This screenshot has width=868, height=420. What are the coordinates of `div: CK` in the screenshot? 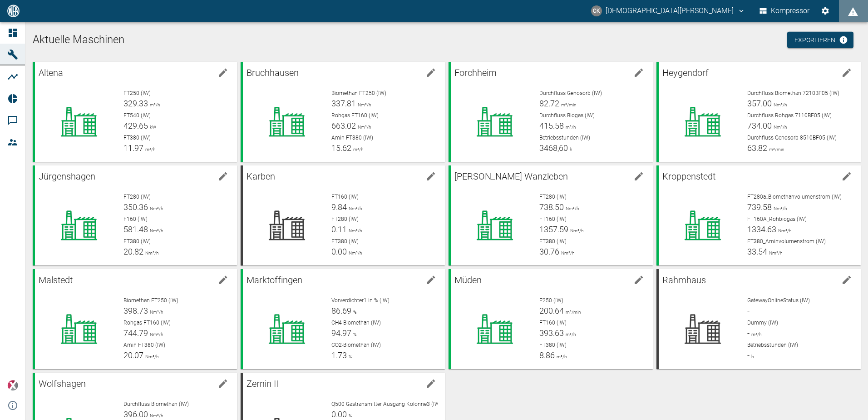 It's located at (596, 11).